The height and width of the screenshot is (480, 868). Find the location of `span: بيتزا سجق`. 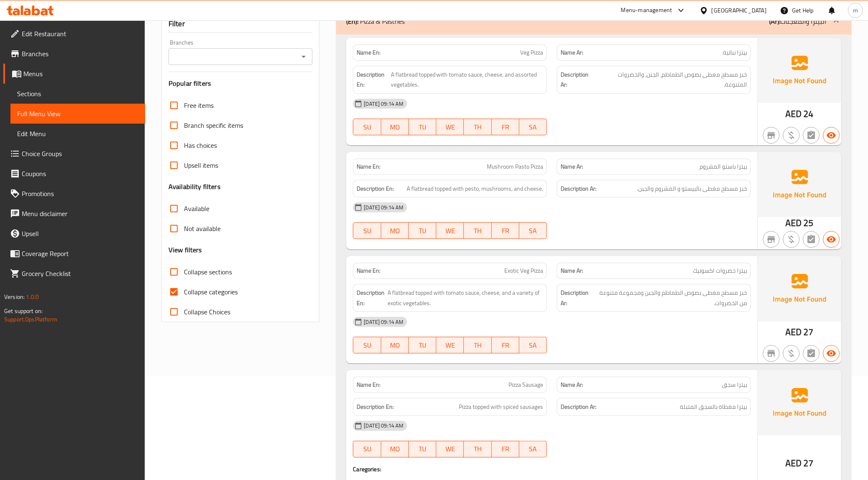

span: بيتزا سجق is located at coordinates (734, 385).